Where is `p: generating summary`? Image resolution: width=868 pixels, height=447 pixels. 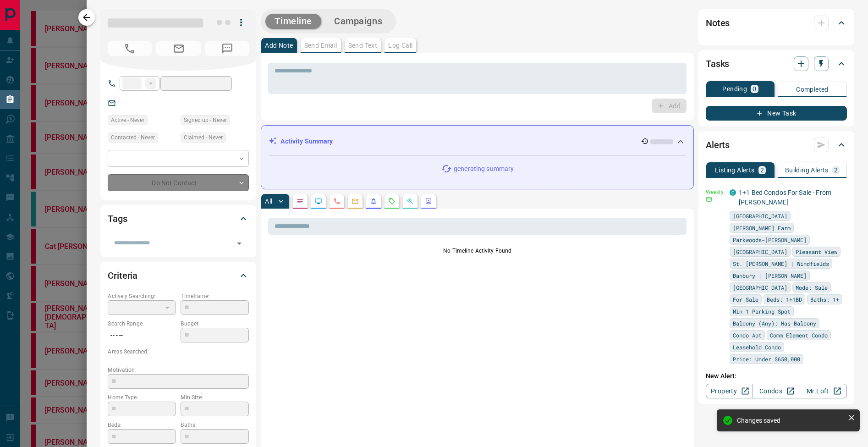 p: generating summary is located at coordinates (483, 169).